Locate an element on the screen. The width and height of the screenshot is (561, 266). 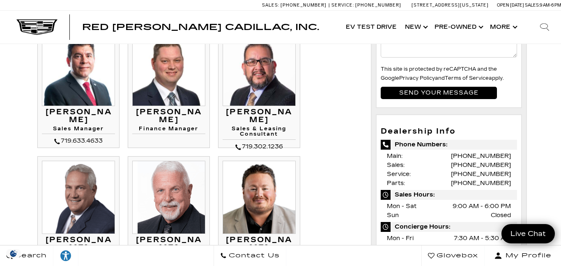
h4: Sales & Leasing Consultant is located at coordinates (259, 133).